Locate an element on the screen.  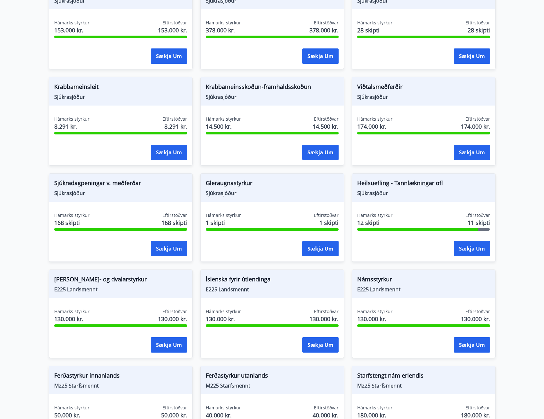
span: Heilsuefling - Tannlækningar ofl is located at coordinates (424, 184).